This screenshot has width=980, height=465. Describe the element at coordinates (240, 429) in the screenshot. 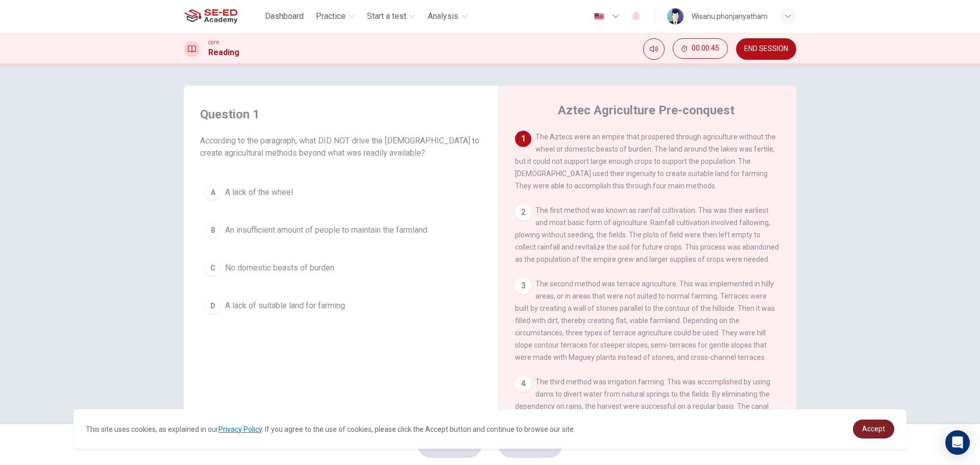

I see `a: Privacy Policy` at that location.